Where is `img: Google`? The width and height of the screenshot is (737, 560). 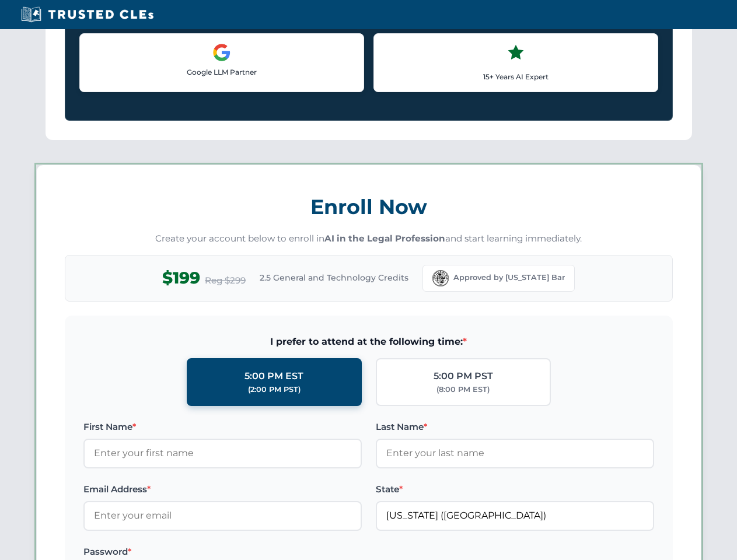
img: Google is located at coordinates (222, 53).